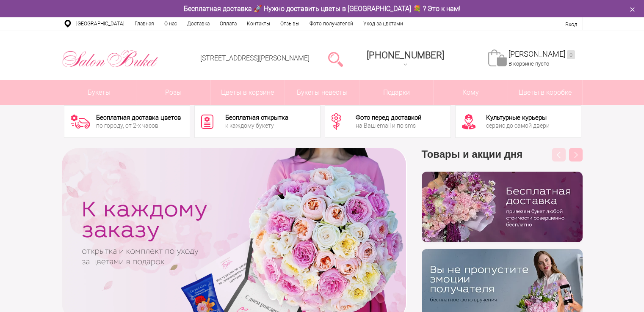 This screenshot has width=644, height=312. What do you see at coordinates (388, 125) in the screenshot?
I see `div: на Ваш email и по sms` at bounding box center [388, 125].